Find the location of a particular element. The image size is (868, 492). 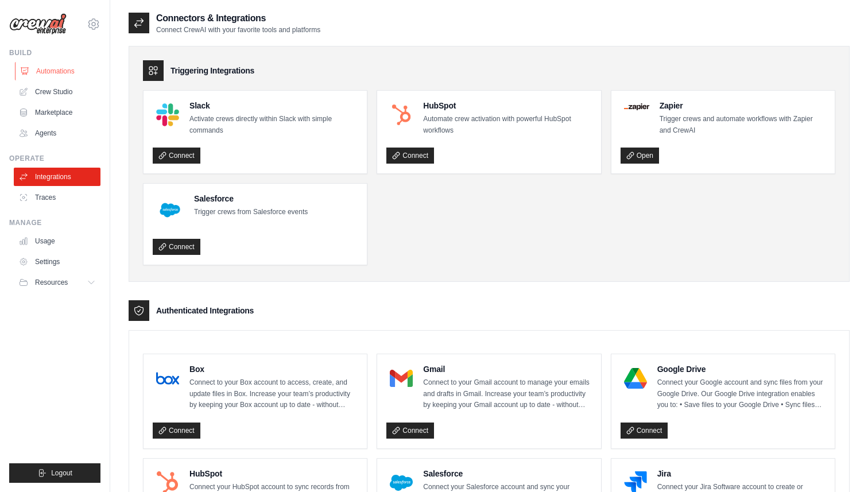

div: Manage is located at coordinates (55, 223).